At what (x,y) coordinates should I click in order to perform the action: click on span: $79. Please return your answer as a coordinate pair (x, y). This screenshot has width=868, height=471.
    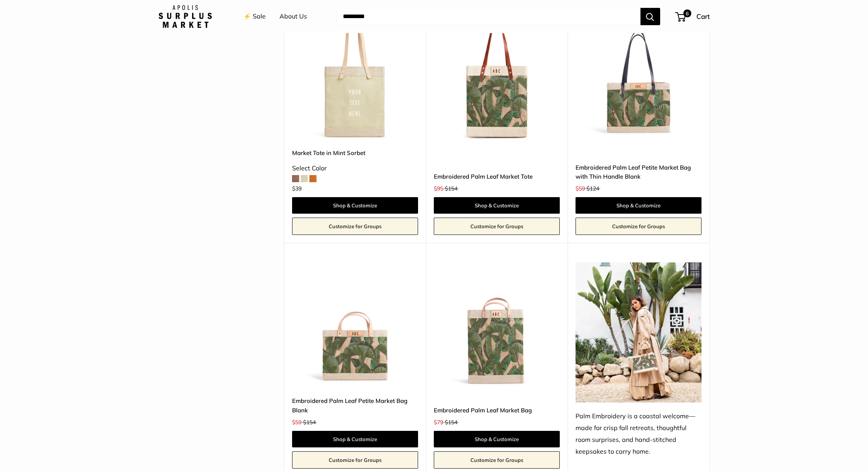
    Looking at the image, I should click on (439, 422).